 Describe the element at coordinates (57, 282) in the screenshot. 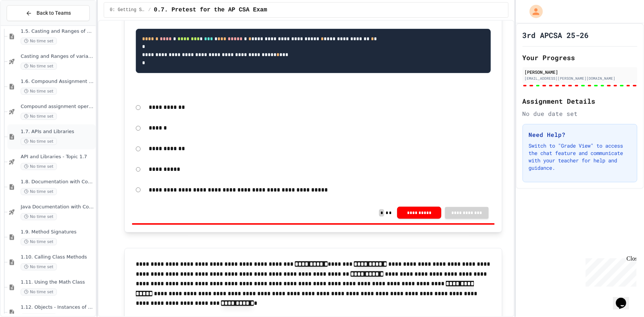

I see `span: 1.11. Using the Math Class` at that location.